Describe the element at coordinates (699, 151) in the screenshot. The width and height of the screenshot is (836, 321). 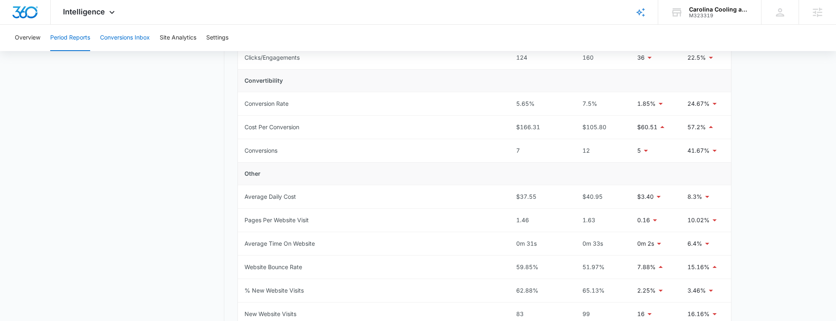
I see `p: 41.67%` at that location.